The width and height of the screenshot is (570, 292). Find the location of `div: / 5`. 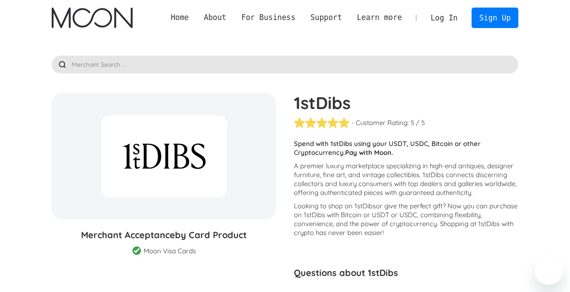

div: / 5 is located at coordinates (420, 123).